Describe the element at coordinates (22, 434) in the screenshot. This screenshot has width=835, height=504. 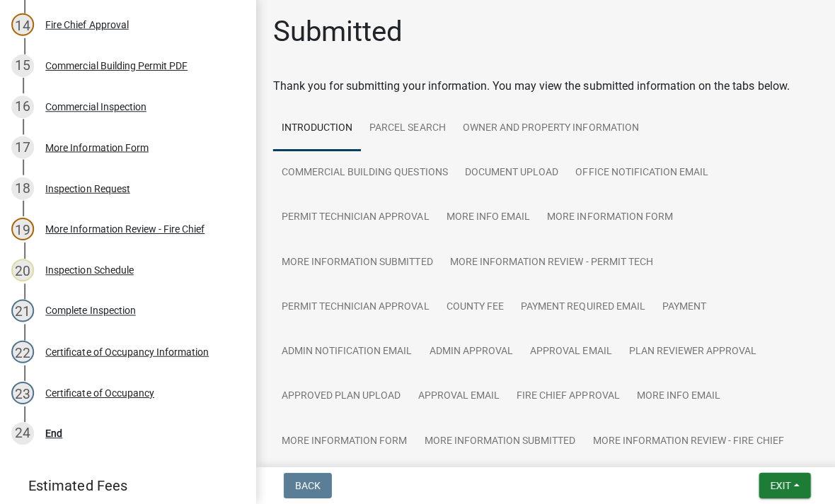
I see `div: 24` at that location.